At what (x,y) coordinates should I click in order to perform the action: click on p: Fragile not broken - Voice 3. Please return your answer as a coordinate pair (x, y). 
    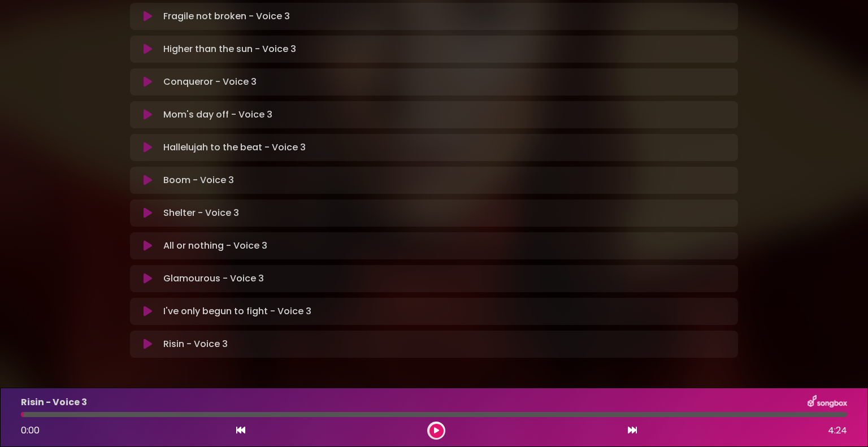
    Looking at the image, I should click on (227, 17).